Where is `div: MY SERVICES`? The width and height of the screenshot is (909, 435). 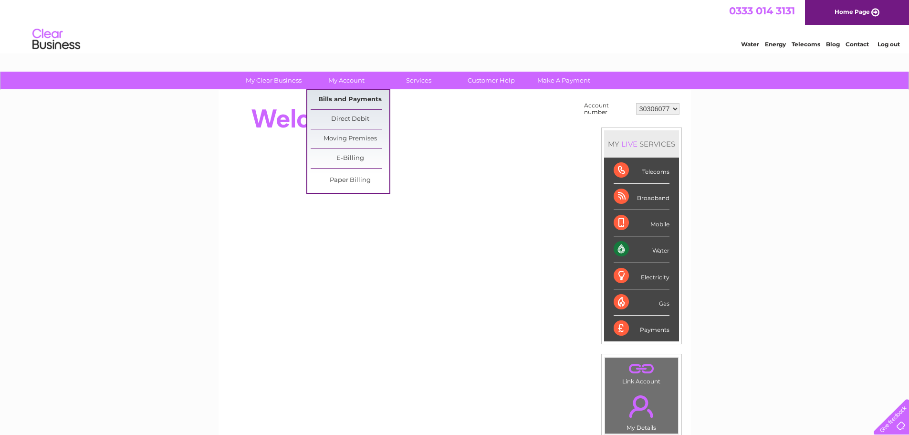 div: MY SERVICES is located at coordinates (641, 144).